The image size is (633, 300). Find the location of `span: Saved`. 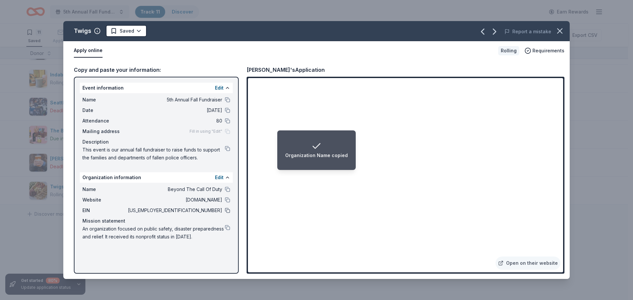

span: Saved is located at coordinates (127, 31).